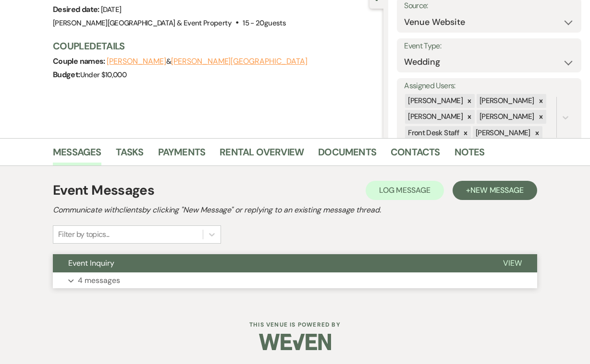  Describe the element at coordinates (181, 155) in the screenshot. I see `a: Payments` at that location.